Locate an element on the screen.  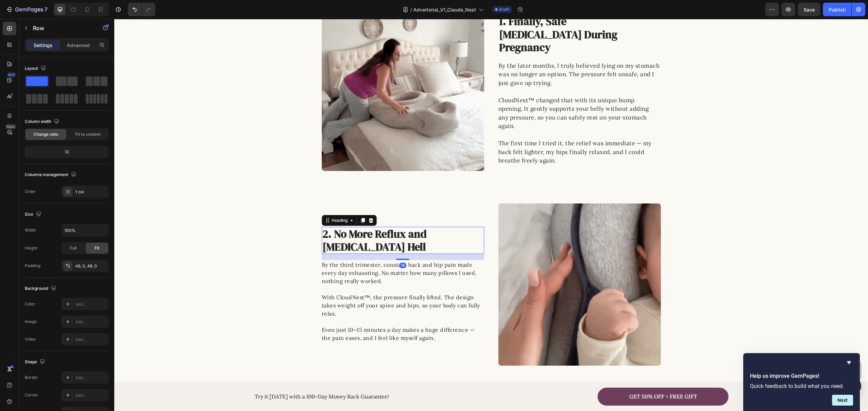
span: Change ratio is located at coordinates (46, 134).